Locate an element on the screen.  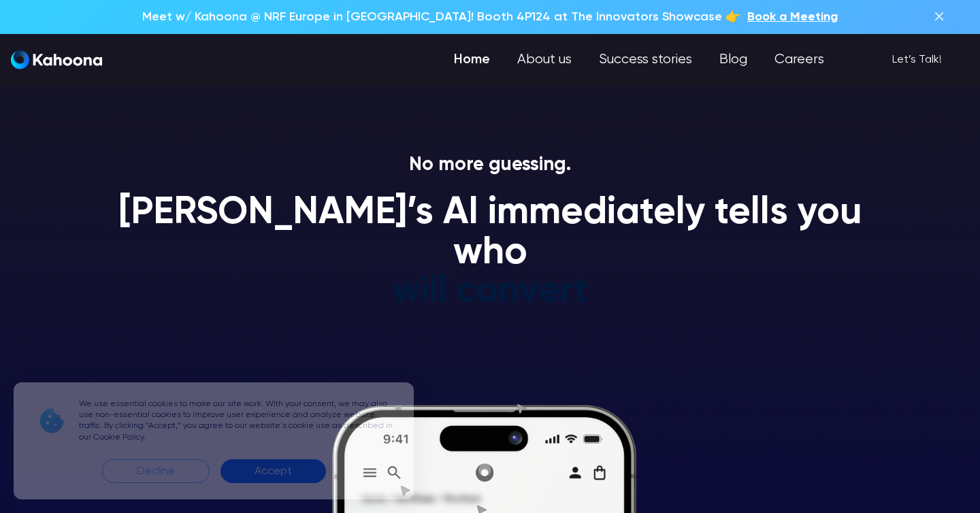
a: Book a Meeting is located at coordinates (792, 17).